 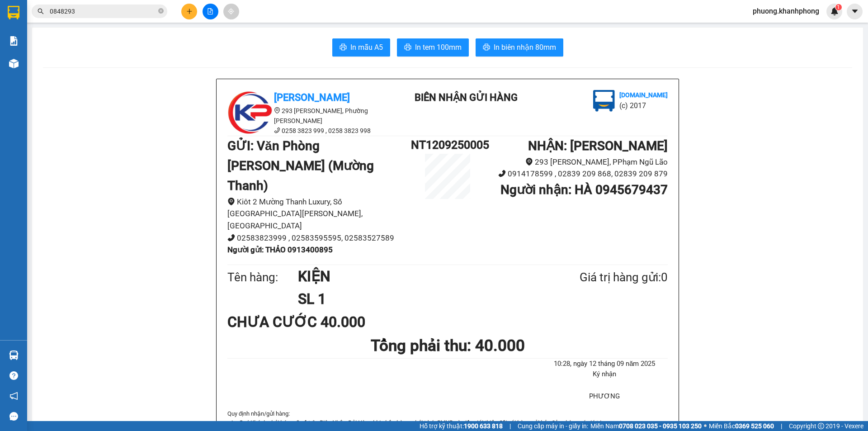 What do you see at coordinates (448, 346) in the screenshot?
I see `h1: Tổng phải thu: 40.000` at bounding box center [448, 346].